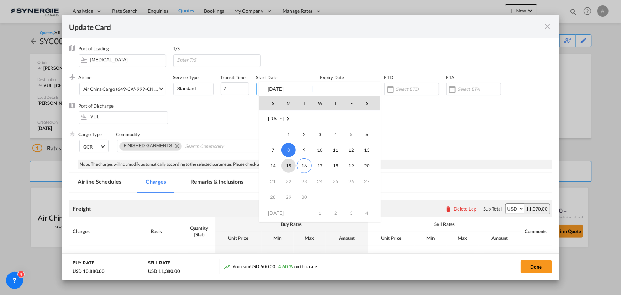 The width and height of the screenshot is (621, 295). What do you see at coordinates (320, 165) in the screenshot?
I see `span: 17` at bounding box center [320, 165].